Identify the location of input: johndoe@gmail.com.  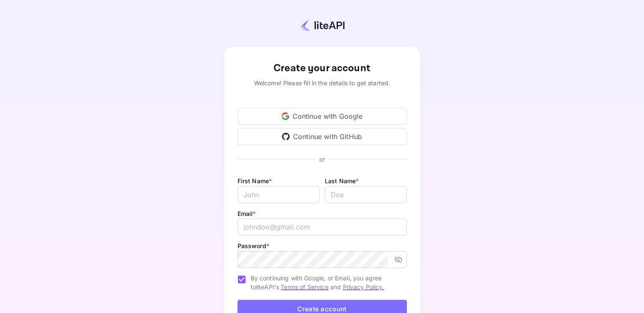
(322, 226).